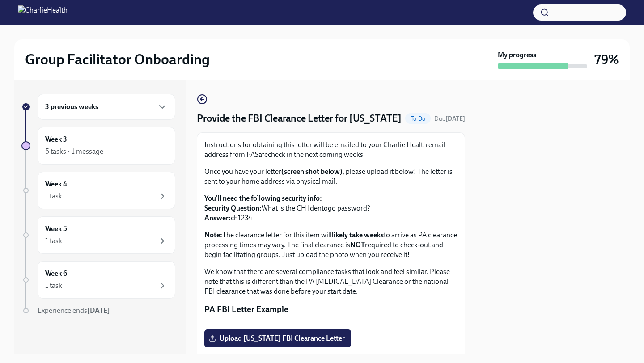 Image resolution: width=644 pixels, height=363 pixels. What do you see at coordinates (358, 235) in the screenshot?
I see `strong: likely take weeks` at bounding box center [358, 235].